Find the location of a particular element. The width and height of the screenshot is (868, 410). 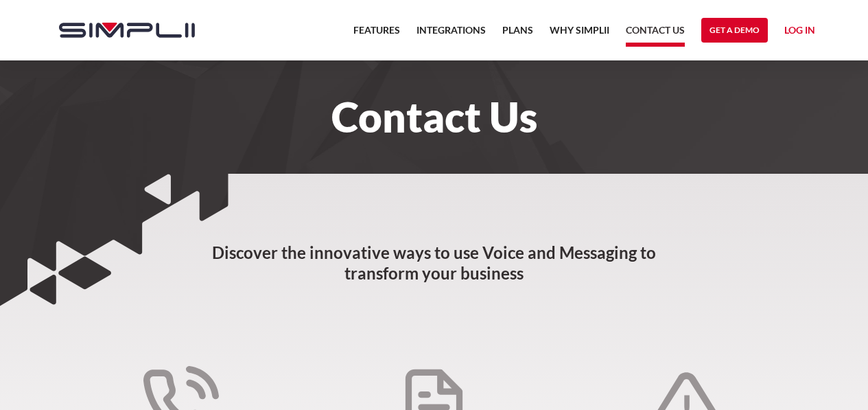

a: Contact US is located at coordinates (655, 35).